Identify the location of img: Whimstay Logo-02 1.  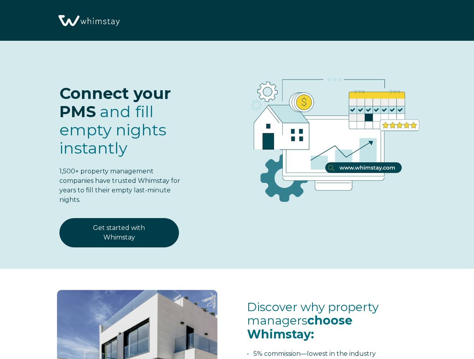
(88, 21).